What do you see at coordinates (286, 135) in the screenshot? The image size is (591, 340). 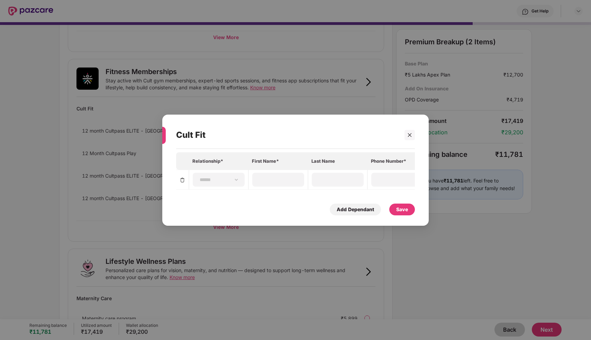 I see `div: Cult Fit` at bounding box center [286, 135].